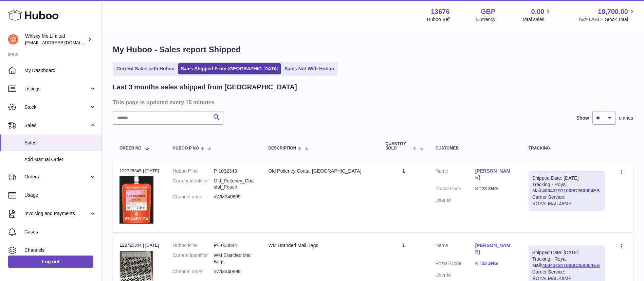 The height and width of the screenshot is (281, 644). I want to click on label: Show, so click(582, 118).